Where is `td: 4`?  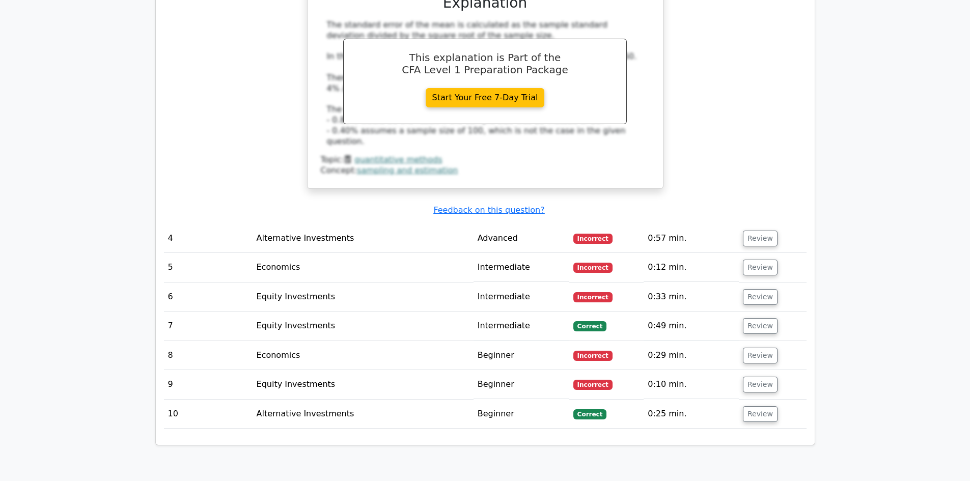 td: 4 is located at coordinates (208, 238).